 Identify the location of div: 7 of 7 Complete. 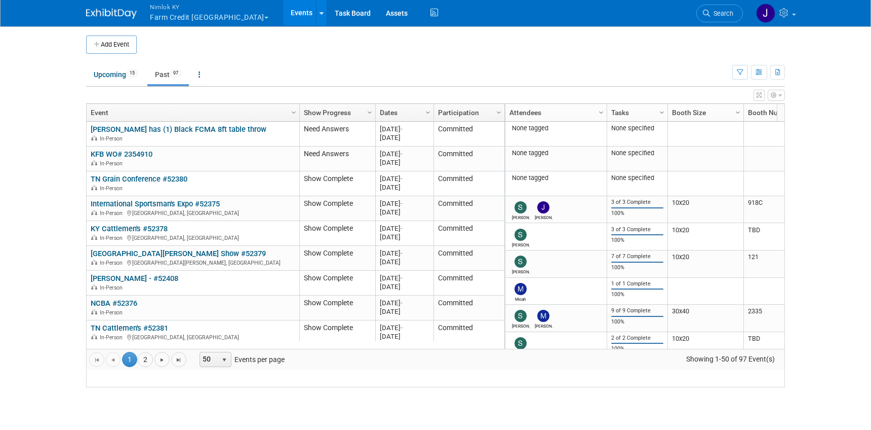
(638, 256).